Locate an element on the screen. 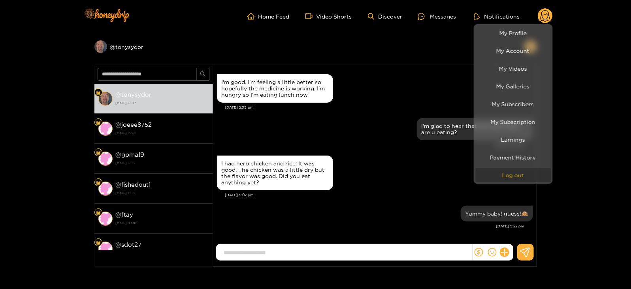  button: Log out is located at coordinates (513, 175).